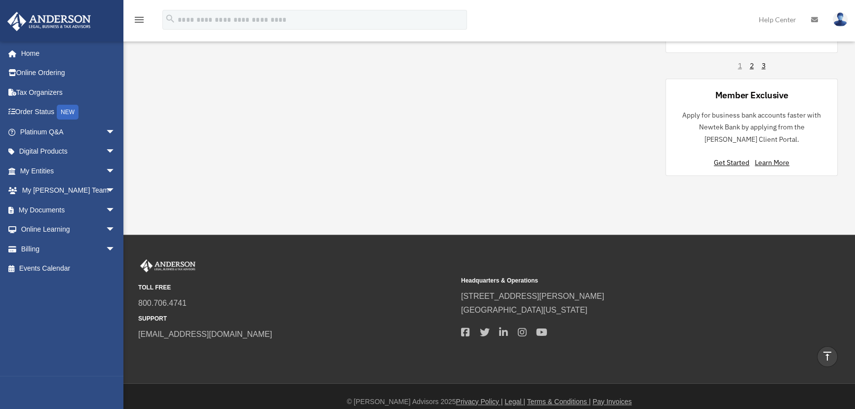 This screenshot has height=409, width=855. I want to click on a: Billingarrow_drop_down, so click(69, 249).